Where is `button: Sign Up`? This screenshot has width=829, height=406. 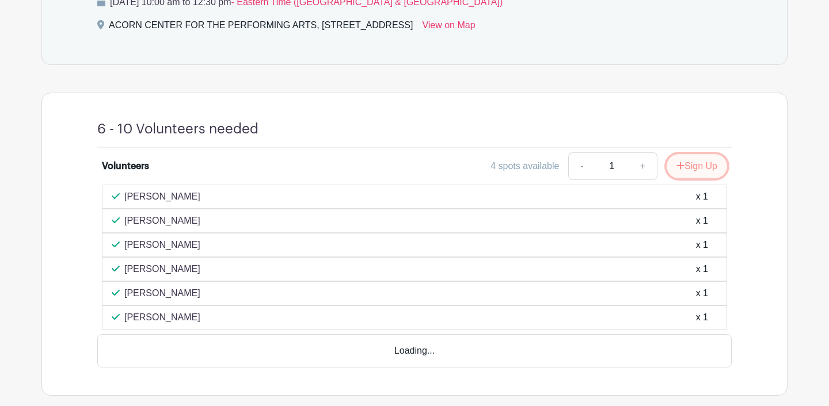 button: Sign Up is located at coordinates (697, 166).